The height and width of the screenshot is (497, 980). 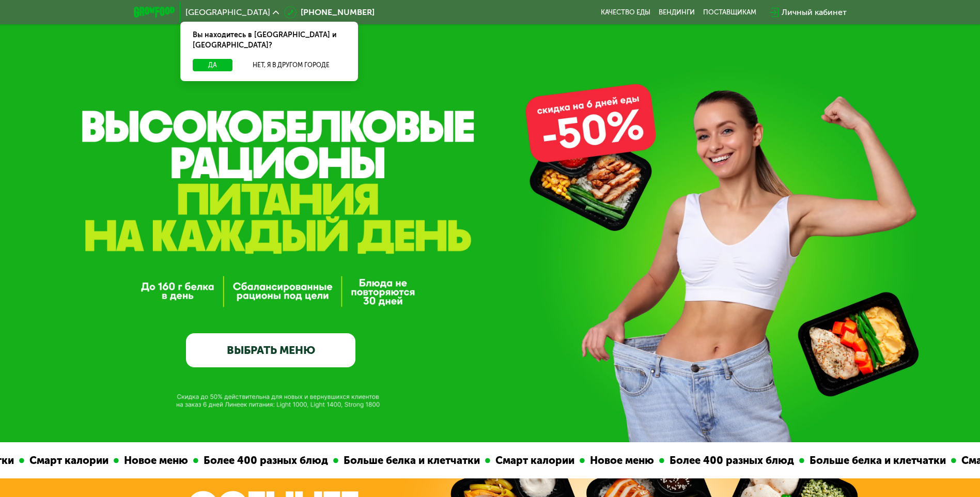 What do you see at coordinates (729, 13) in the screenshot?
I see `div: поставщикам` at bounding box center [729, 13].